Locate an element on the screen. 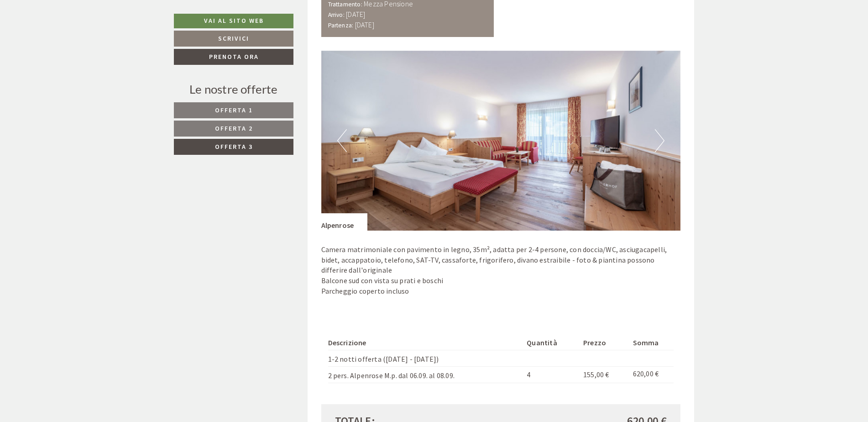  span: Offerta 1 is located at coordinates (234, 110).